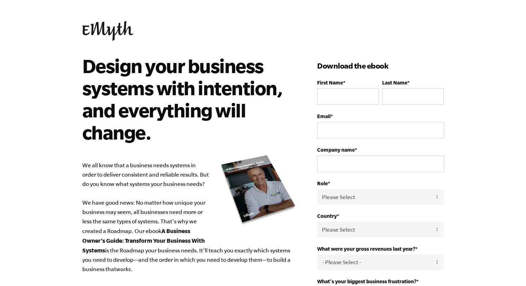 The image size is (526, 286). What do you see at coordinates (258, 190) in the screenshot?
I see `img: new_roadmap_cover_093019` at bounding box center [258, 190].